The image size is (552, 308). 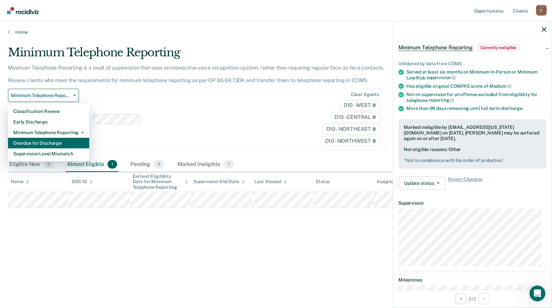 What do you see at coordinates (476, 86) in the screenshot?
I see `div: Has eligible original COMPAS score of` at bounding box center [476, 86].